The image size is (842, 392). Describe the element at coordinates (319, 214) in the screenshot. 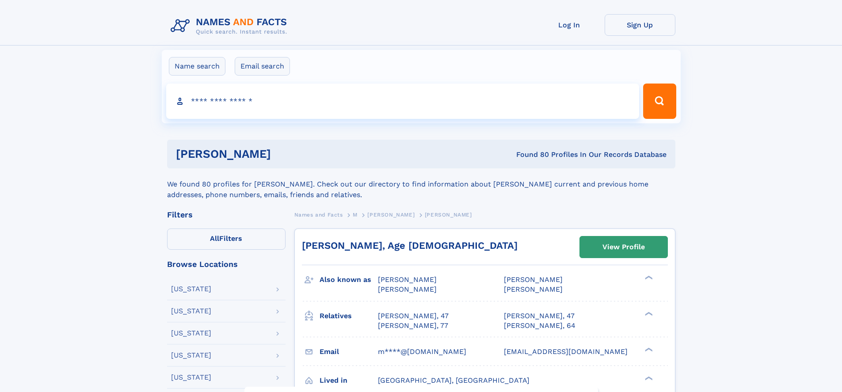

I see `a: Names and Facts` at that location.